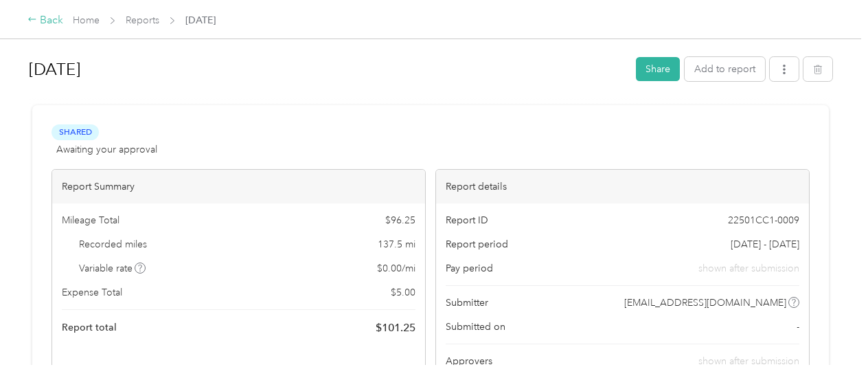 The height and width of the screenshot is (389, 868). I want to click on span: Variable rate, so click(113, 268).